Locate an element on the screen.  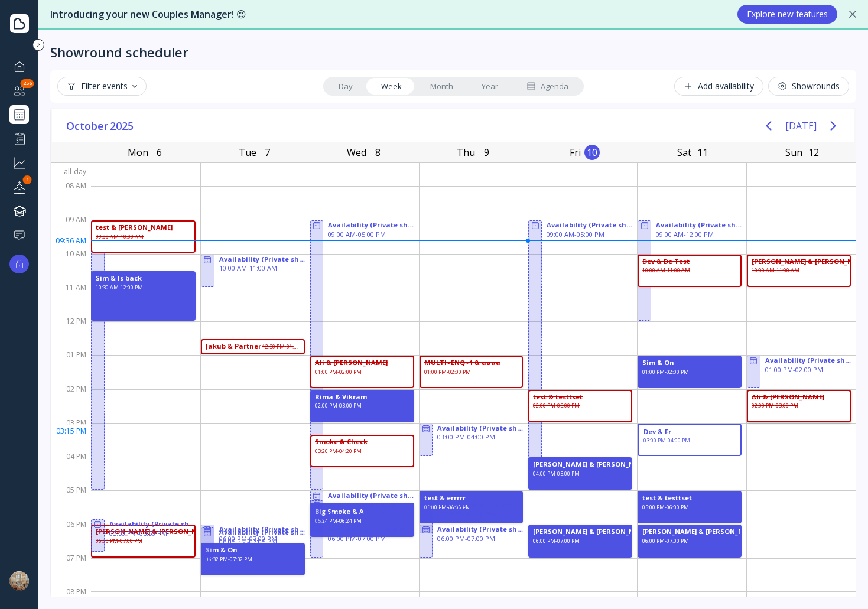
a: Year is located at coordinates (489, 86).